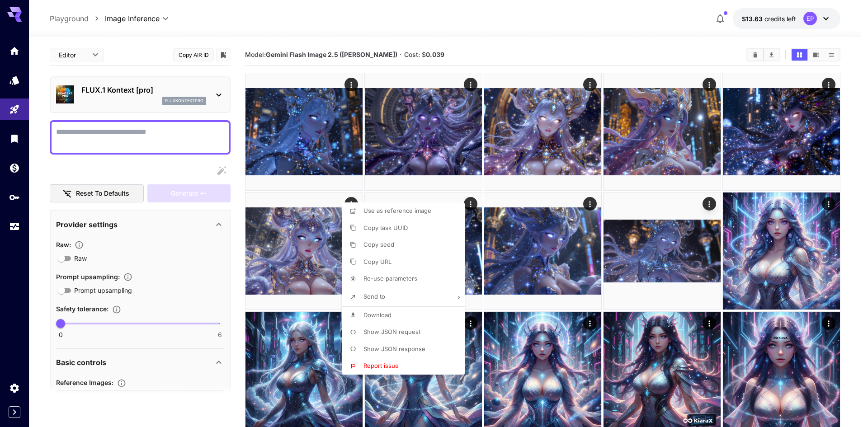  I want to click on span: Send to, so click(375, 297).